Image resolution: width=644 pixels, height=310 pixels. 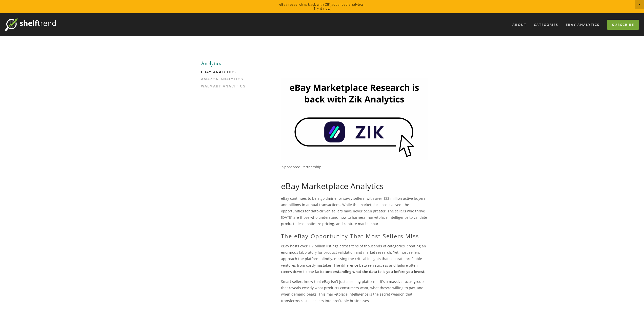 I want to click on h2: The eBay Opportunity That Most Sellers Miss, so click(x=354, y=236).